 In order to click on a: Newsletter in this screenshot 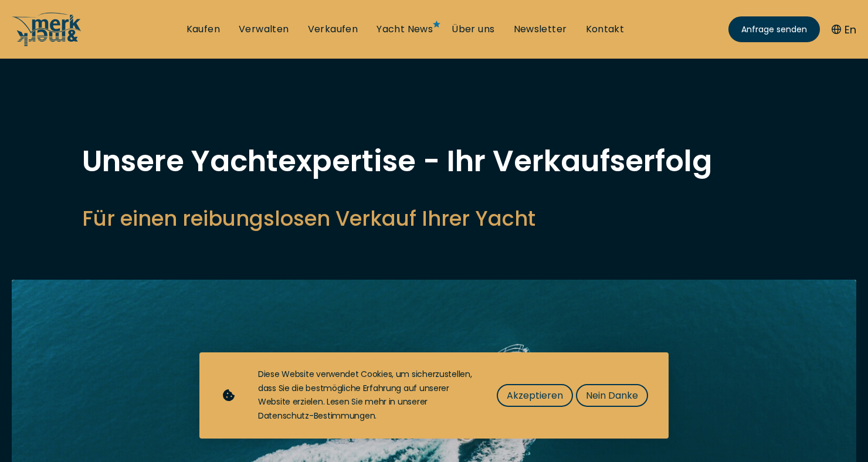, I will do `click(540, 30)`.